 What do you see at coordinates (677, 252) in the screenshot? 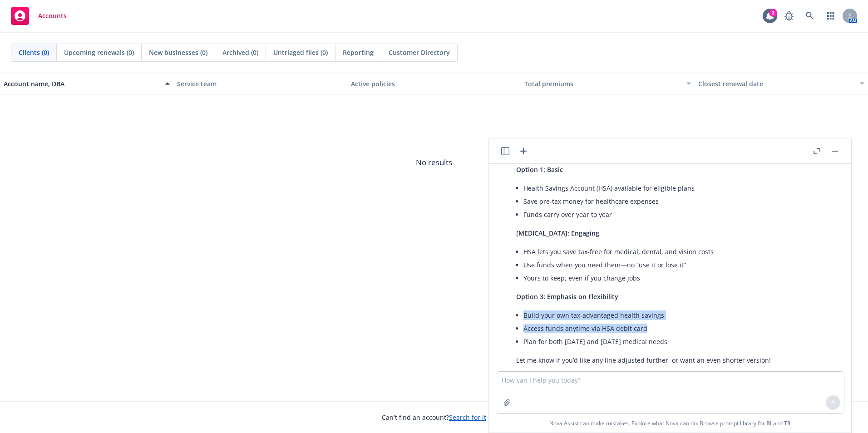
I see `li: HSA lets you save tax-free for medical, dental, and vision costs` at bounding box center [677, 252].